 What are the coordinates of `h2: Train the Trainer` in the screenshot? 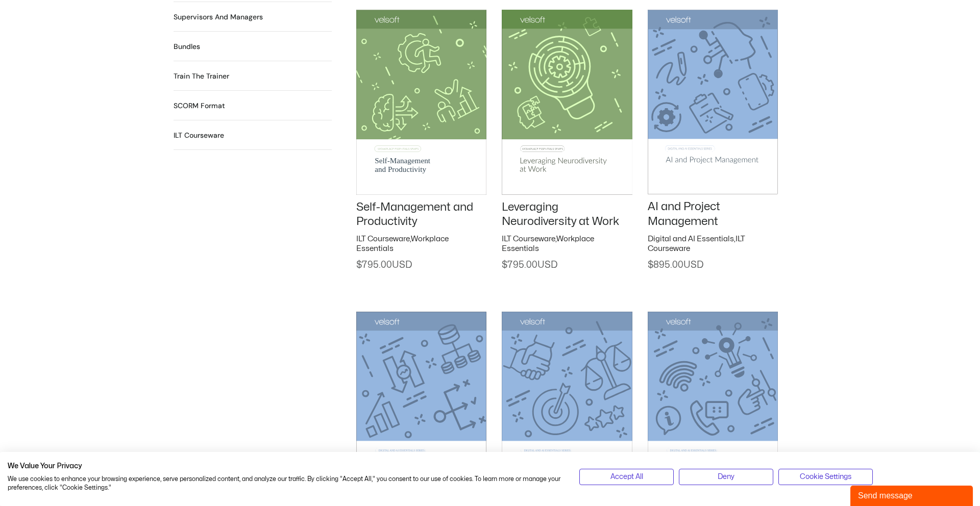 It's located at (201, 76).